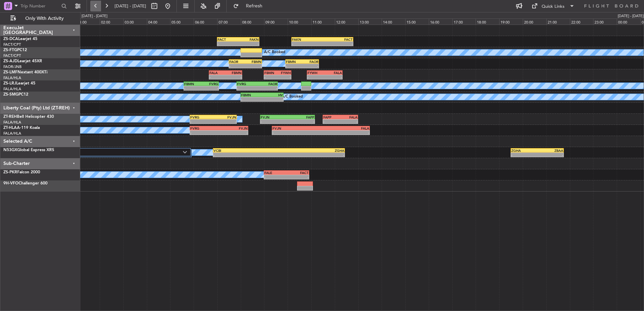  I want to click on span: ZT-REH, so click(10, 117).